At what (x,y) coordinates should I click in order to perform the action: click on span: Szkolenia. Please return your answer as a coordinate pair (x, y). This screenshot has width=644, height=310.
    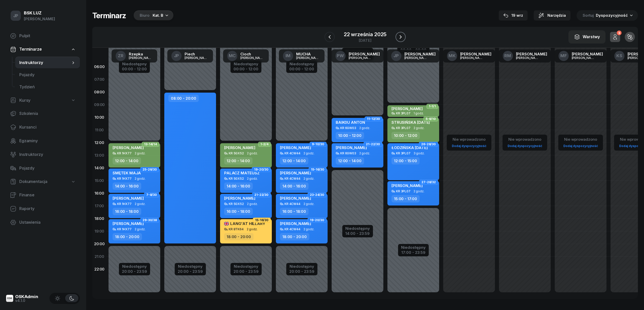
    Looking at the image, I should click on (47, 113).